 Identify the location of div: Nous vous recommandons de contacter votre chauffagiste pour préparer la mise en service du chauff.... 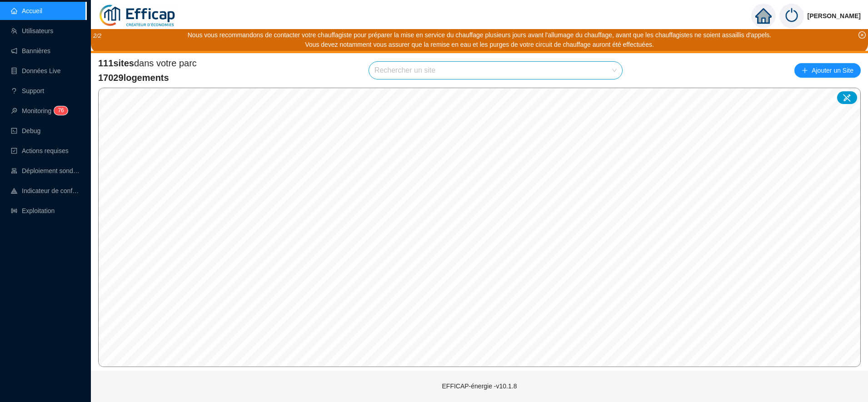
(479, 35).